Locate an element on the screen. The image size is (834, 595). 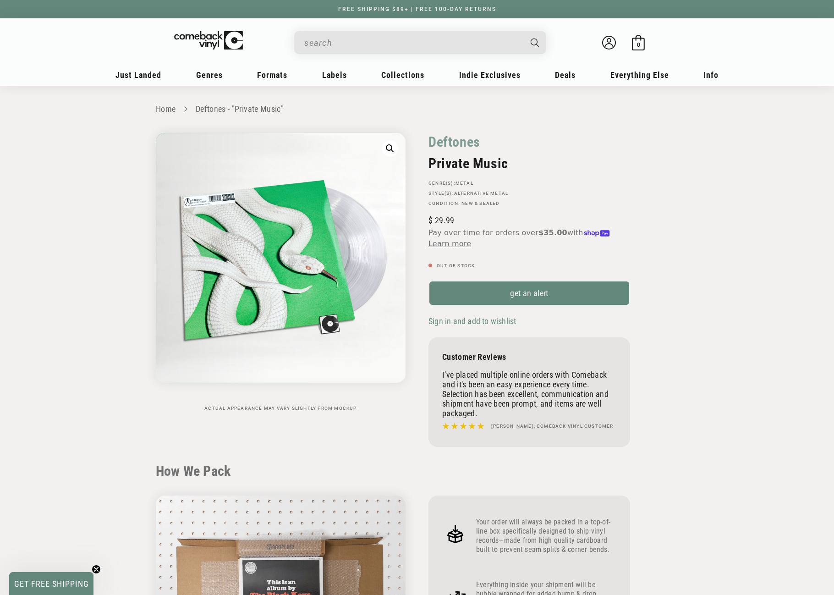
p: I've placed multiple online orders with Comeback and it's been an easy experience every time. Sel... is located at coordinates (529, 394).